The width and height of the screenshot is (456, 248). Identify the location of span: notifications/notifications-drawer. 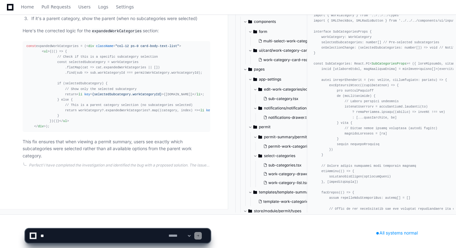
(294, 108).